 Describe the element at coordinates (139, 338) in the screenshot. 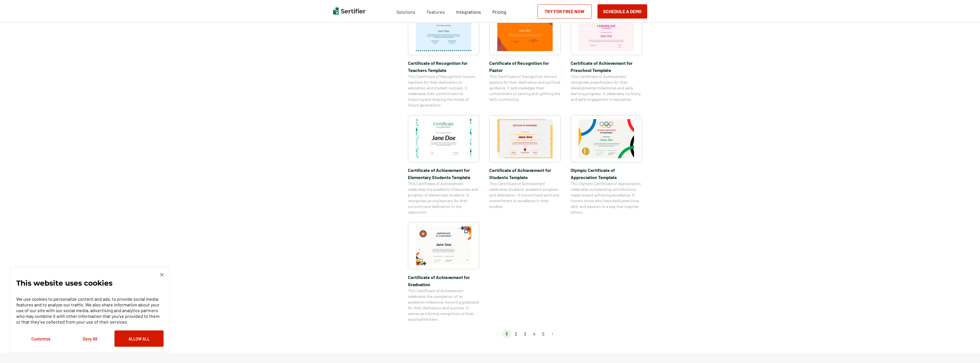

I see `button: Allow All` at that location.